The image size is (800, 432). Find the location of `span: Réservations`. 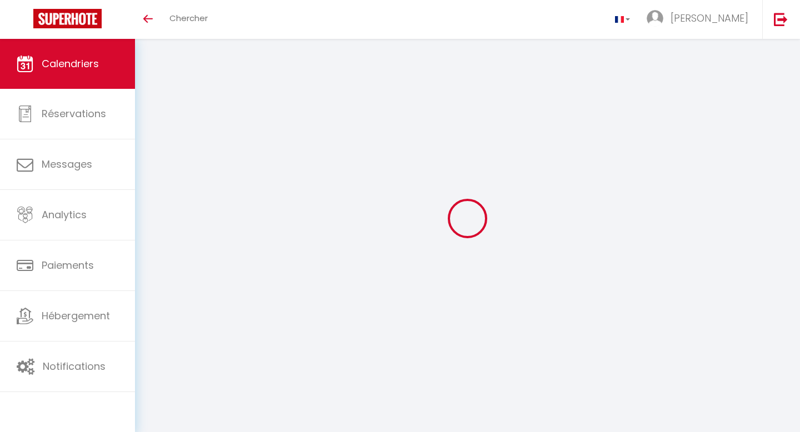

span: Réservations is located at coordinates (74, 113).